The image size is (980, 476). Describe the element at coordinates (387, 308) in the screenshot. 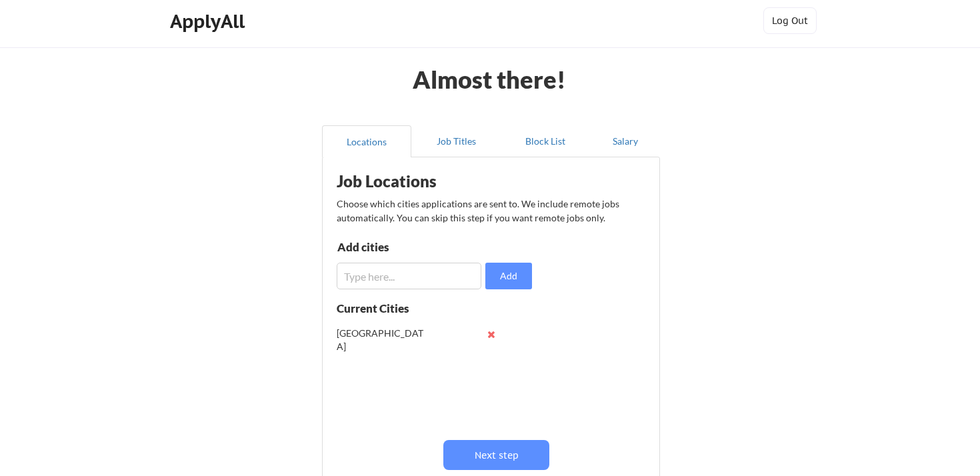

I see `div: Current Cities` at that location.